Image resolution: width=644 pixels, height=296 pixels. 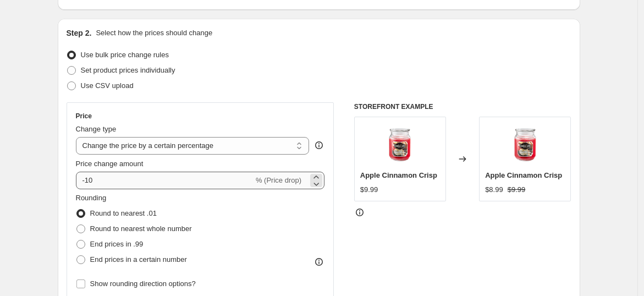 I want to click on h3: Price, so click(x=84, y=116).